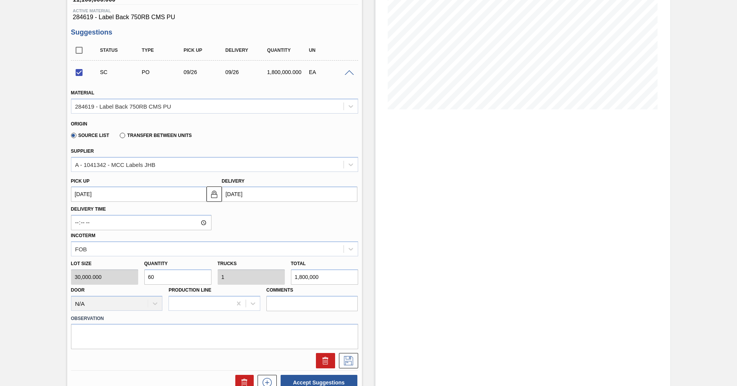  I want to click on div: UN, so click(330, 50).